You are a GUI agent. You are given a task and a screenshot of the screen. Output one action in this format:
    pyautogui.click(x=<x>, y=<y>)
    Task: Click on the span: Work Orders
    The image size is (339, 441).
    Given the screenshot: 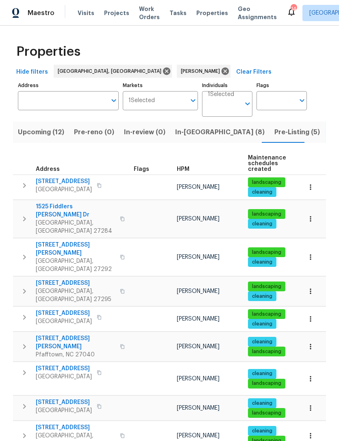 What is the action you would take?
    pyautogui.click(x=149, y=13)
    